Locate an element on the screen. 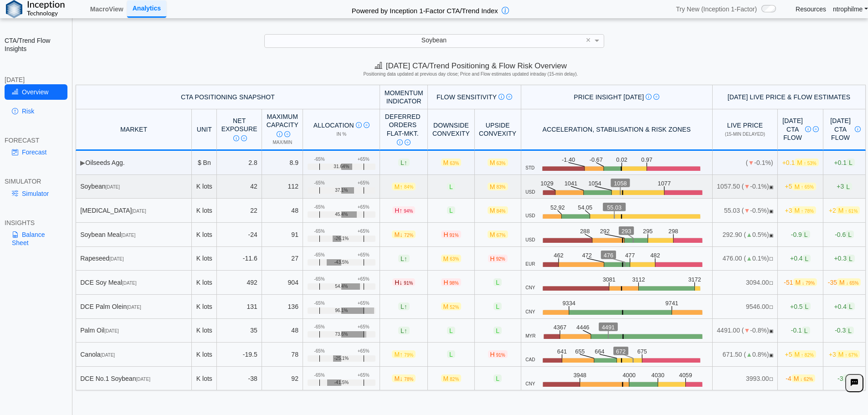 This screenshot has height=415, width=868. div: Net Exposure is located at coordinates (239, 129).